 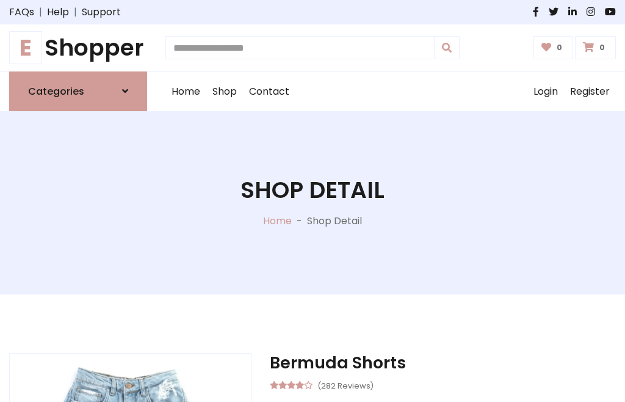 What do you see at coordinates (78, 48) in the screenshot?
I see `a: EShopper` at bounding box center [78, 48].